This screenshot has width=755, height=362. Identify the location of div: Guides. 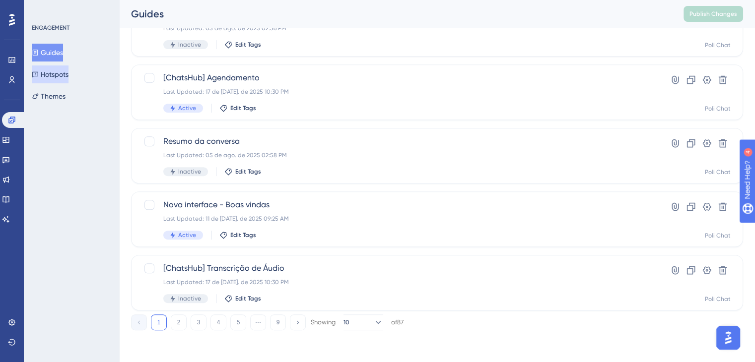
(395, 14).